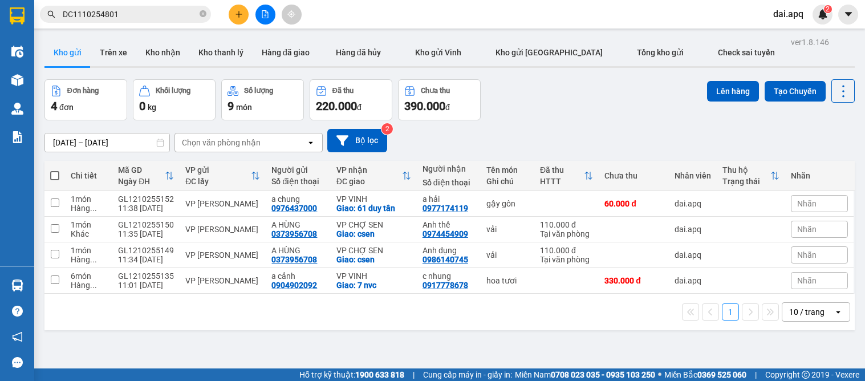 This screenshot has width=865, height=381. Describe the element at coordinates (806, 375) in the screenshot. I see `span: copyright` at that location.